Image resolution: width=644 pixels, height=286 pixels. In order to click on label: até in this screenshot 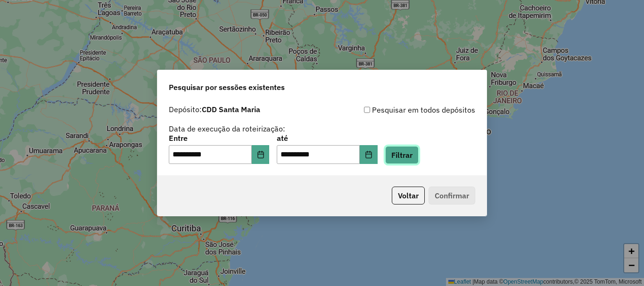, I will do `click(327, 138)`.